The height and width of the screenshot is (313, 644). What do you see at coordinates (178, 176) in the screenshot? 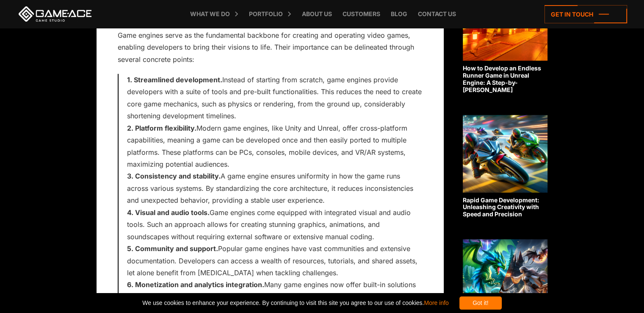
I see `strong: Consistency and stability.` at bounding box center [178, 176].